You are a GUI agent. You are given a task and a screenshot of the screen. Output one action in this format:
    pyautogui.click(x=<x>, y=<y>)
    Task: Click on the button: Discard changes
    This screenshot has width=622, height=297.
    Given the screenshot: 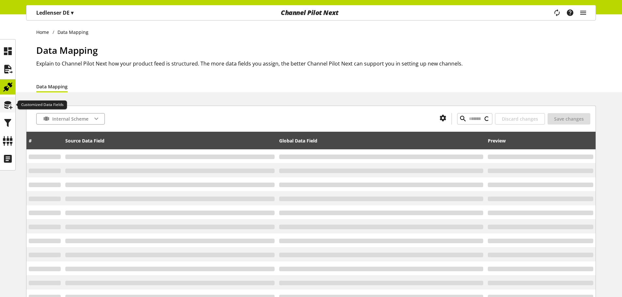 What is the action you would take?
    pyautogui.click(x=519, y=119)
    